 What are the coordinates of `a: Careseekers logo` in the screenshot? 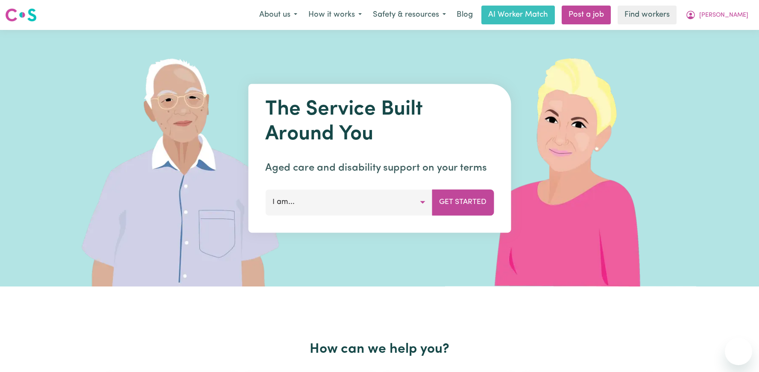 It's located at (21, 15).